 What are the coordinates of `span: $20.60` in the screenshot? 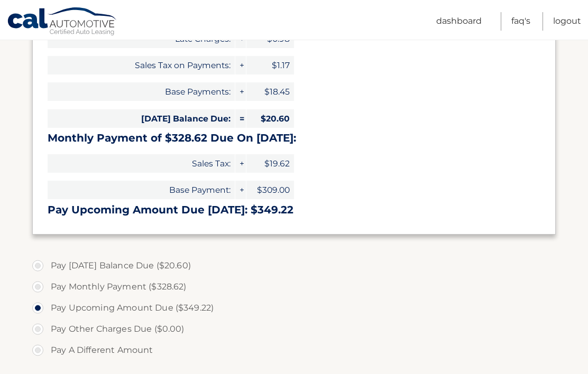 It's located at (270, 118).